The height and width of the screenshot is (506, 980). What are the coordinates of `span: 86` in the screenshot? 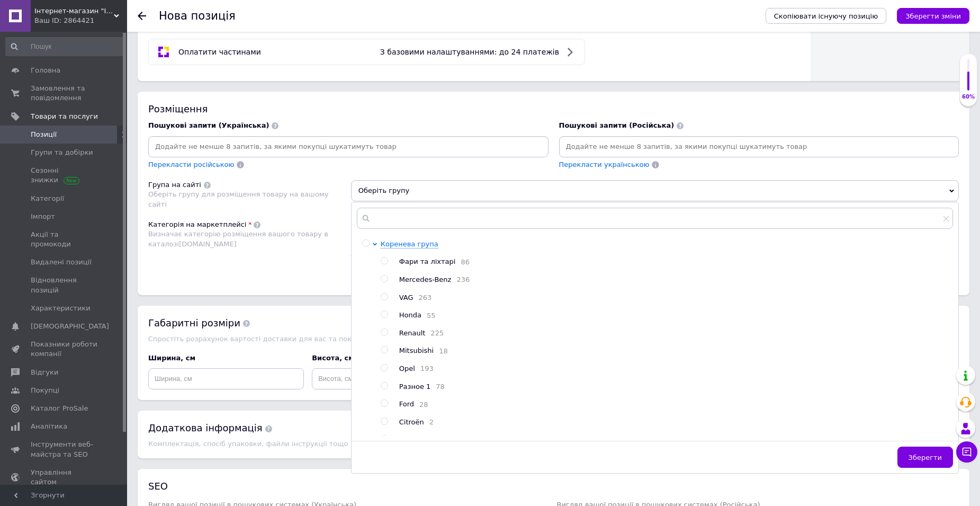 It's located at (462, 262).